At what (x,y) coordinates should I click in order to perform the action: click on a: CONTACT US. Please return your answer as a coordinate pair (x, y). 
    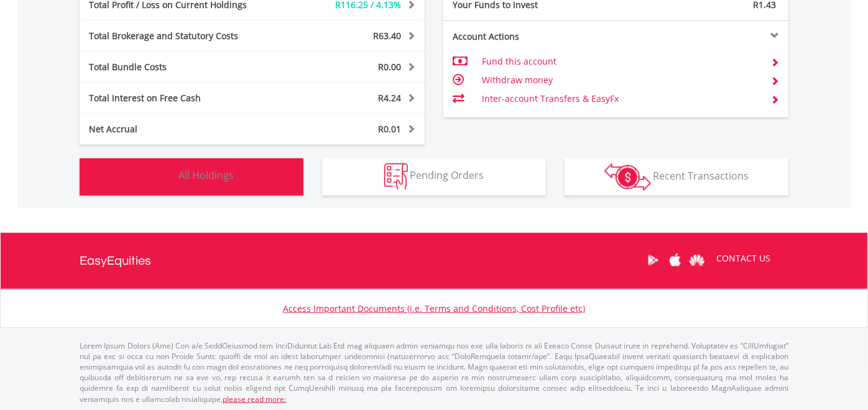
    Looking at the image, I should click on (743, 259).